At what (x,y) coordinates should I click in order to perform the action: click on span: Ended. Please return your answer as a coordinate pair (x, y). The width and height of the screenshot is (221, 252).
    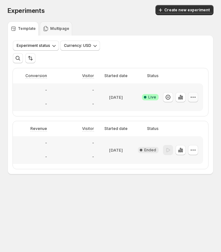
    Looking at the image, I should click on (150, 150).